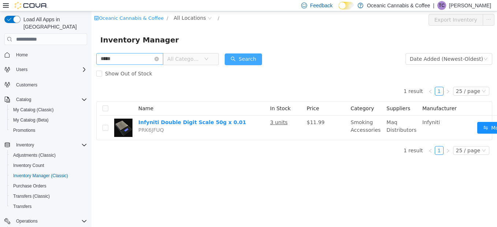  I want to click on a: Adjustments (Classic), so click(34, 155).